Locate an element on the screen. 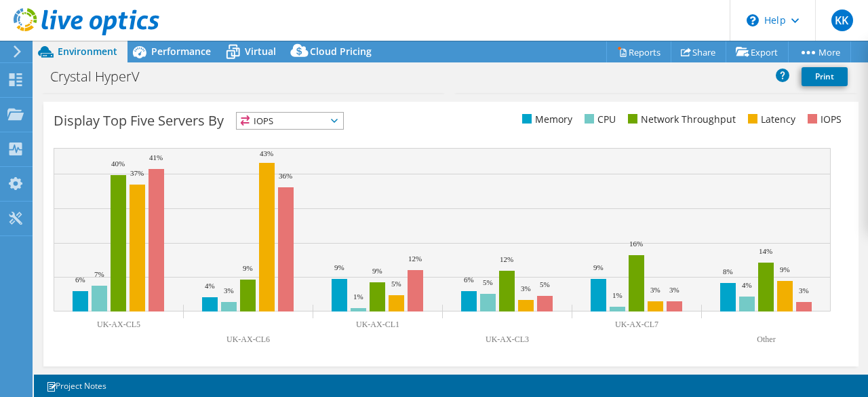 The image size is (868, 397). a: More is located at coordinates (819, 51).